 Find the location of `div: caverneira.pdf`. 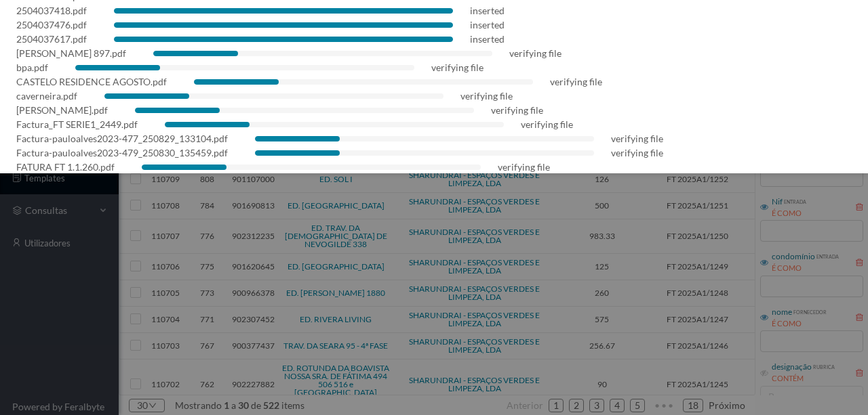

div: caverneira.pdf is located at coordinates (47, 95).